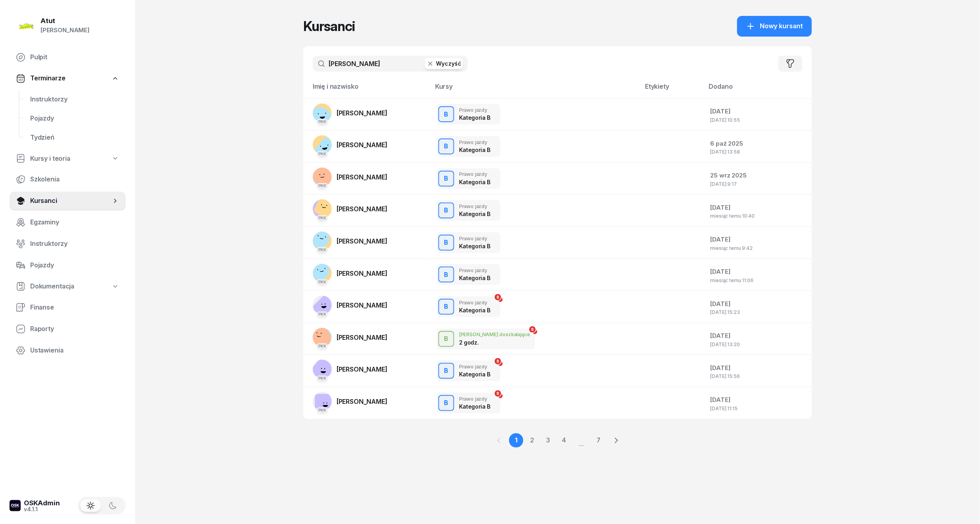 This screenshot has width=980, height=524. I want to click on div: miesiąc temu 9:42, so click(758, 248).